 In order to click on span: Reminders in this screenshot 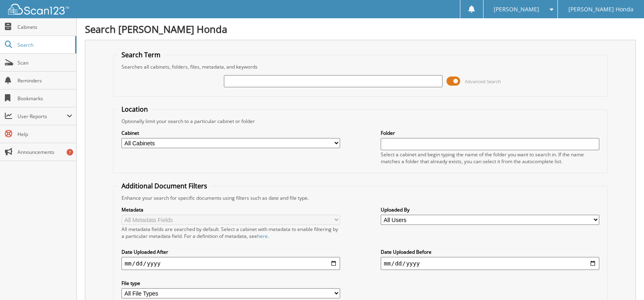, I will do `click(45, 81)`.